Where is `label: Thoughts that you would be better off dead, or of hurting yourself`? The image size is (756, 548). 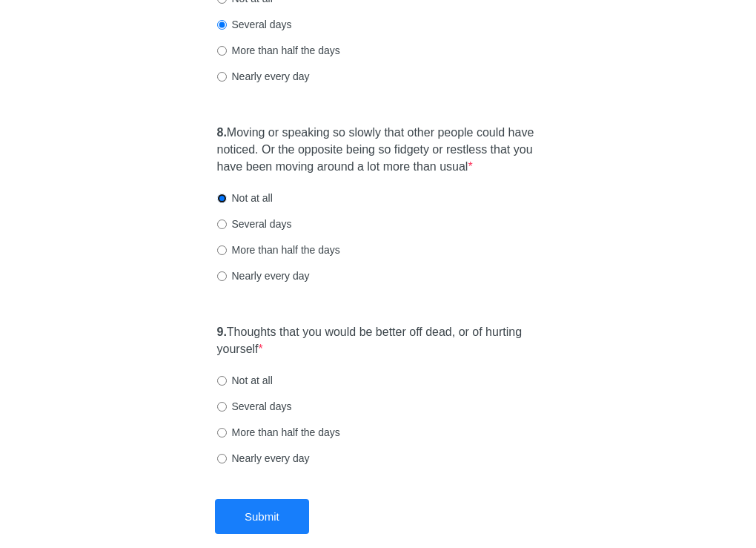 label: Thoughts that you would be better off dead, or of hurting yourself is located at coordinates (378, 341).